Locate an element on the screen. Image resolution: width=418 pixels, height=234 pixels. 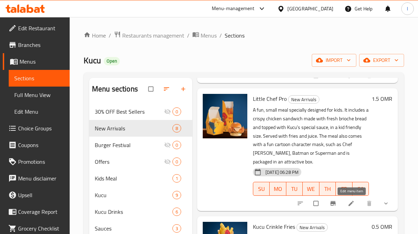
button: SA is located at coordinates (360, 189).